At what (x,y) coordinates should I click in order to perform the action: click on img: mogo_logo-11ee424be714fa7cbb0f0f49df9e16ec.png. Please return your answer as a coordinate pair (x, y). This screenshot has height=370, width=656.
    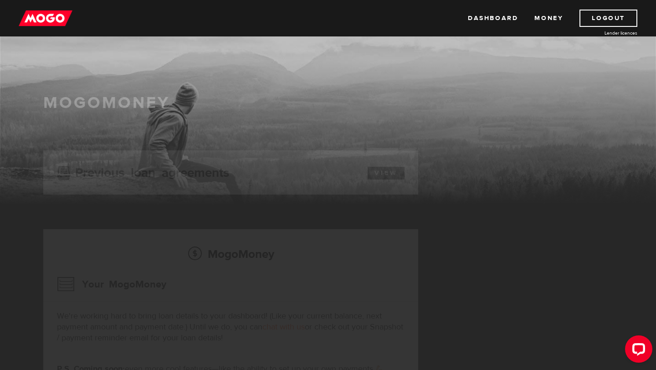
    Looking at the image, I should click on (46, 18).